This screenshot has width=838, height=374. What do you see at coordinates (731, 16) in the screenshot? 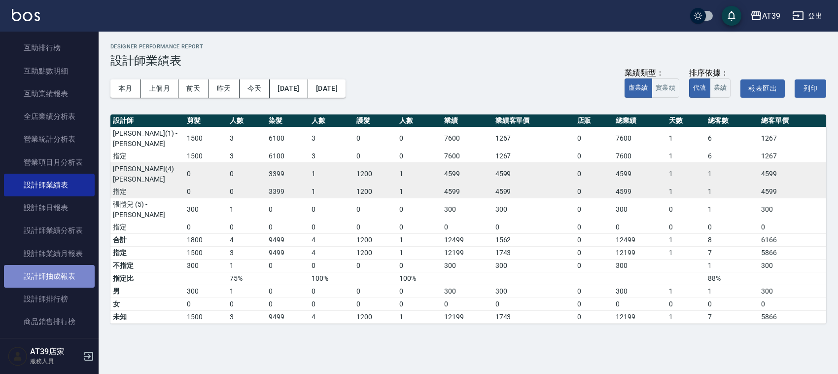
I see `button: save` at bounding box center [731, 16].